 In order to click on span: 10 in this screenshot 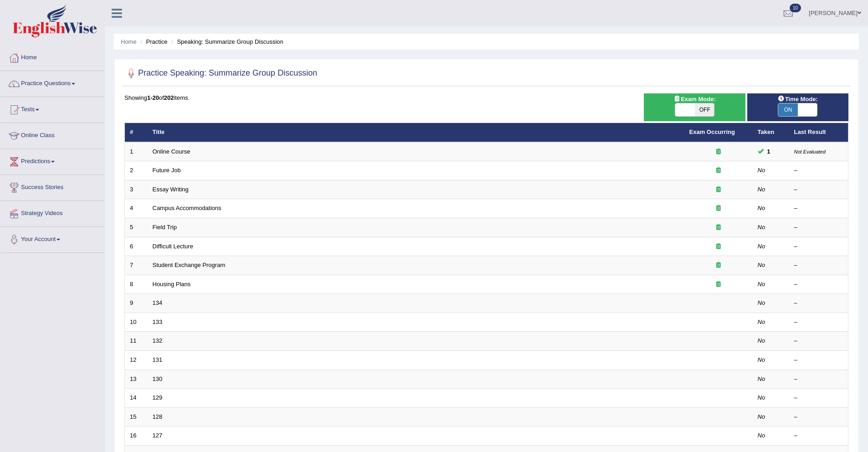, I will do `click(795, 8)`.